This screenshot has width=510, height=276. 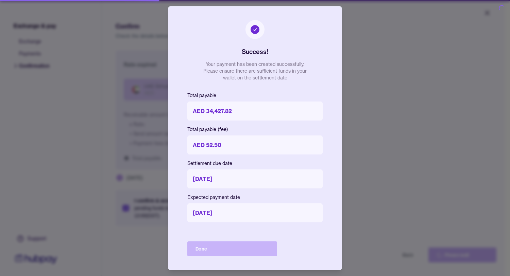 What do you see at coordinates (255, 96) in the screenshot?
I see `p: Total payable` at bounding box center [255, 96].